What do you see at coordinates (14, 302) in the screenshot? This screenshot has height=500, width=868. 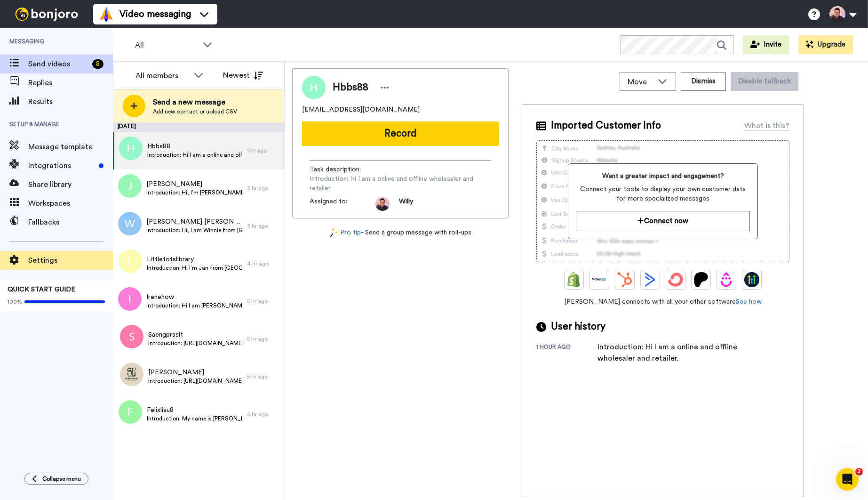 I see `span: 100%` at bounding box center [14, 302].